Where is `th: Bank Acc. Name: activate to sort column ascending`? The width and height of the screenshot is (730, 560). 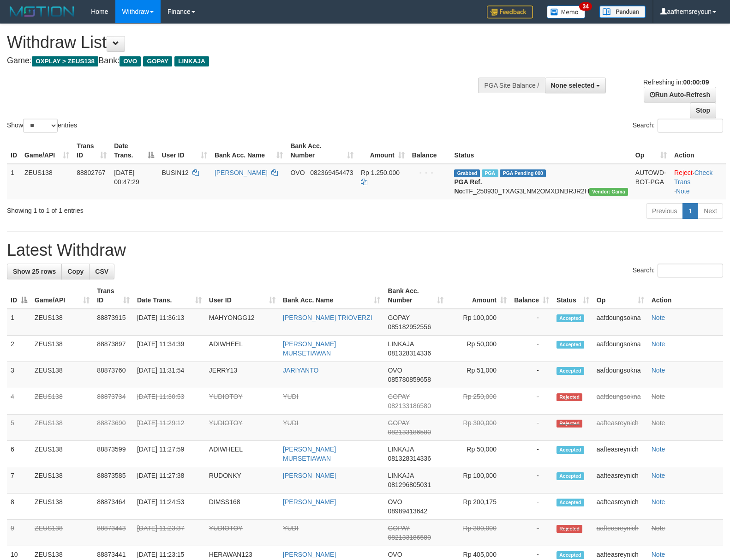 th: Bank Acc. Name: activate to sort column ascending is located at coordinates (249, 151).